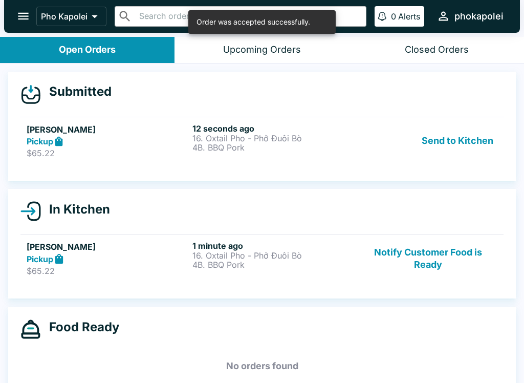 The image size is (524, 383). I want to click on div: Closed Orders, so click(437, 50).